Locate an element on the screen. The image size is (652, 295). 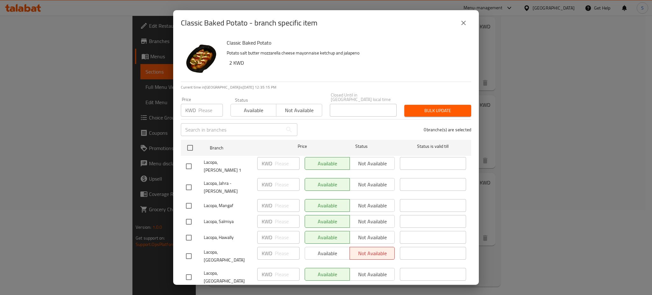
h2: Classic Baked Potato - branch specific item is located at coordinates (249, 23).